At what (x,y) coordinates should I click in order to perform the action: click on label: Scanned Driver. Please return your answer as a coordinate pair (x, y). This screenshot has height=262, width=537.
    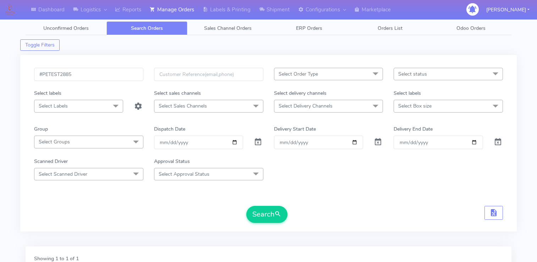
    Looking at the image, I should click on (51, 161).